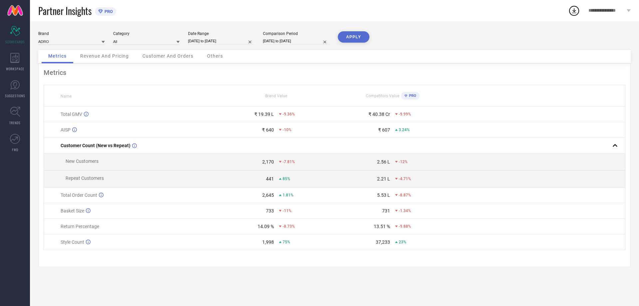  Describe the element at coordinates (57, 56) in the screenshot. I see `span: Metrics` at that location.